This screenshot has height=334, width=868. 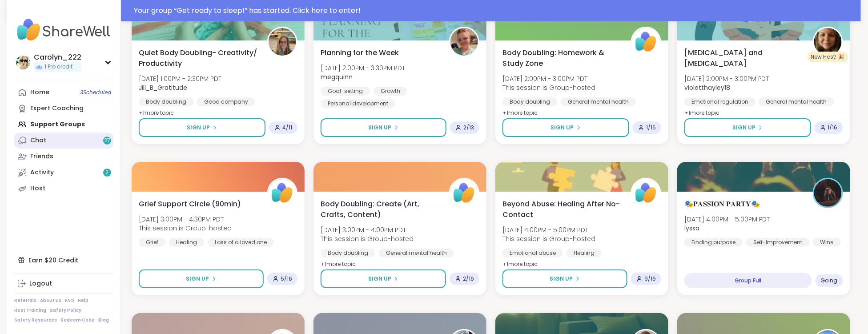 What do you see at coordinates (469, 127) in the screenshot?
I see `span: 2 / 13` at bounding box center [469, 127].